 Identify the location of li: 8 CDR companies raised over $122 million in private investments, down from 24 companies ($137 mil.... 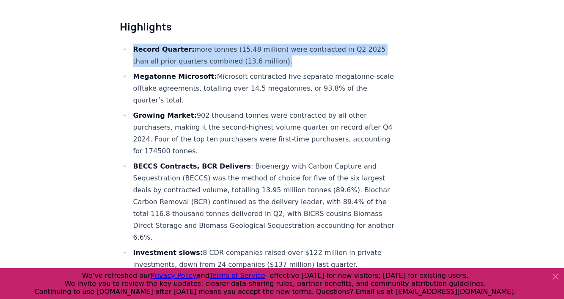
(265, 258).